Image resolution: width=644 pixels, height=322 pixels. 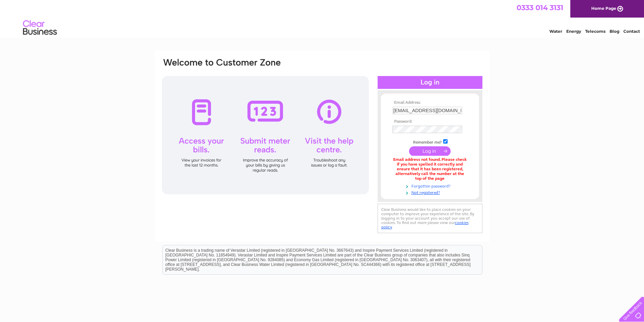 What do you see at coordinates (431, 192) in the screenshot?
I see `a: Not registered?` at bounding box center [431, 192].